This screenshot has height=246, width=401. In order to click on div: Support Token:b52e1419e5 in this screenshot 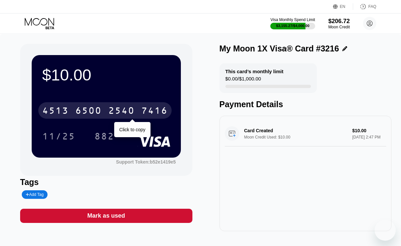, I will do `click(146, 162)`.